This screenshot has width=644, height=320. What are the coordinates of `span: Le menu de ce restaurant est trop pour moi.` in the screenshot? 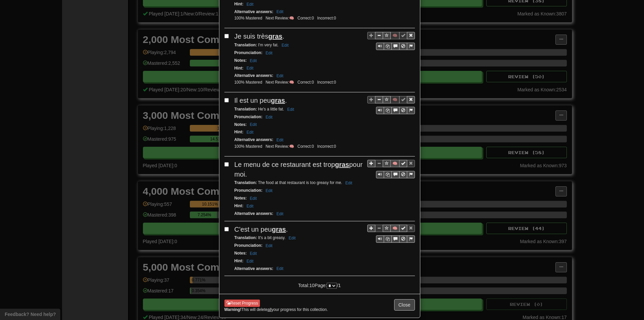 It's located at (299, 170).